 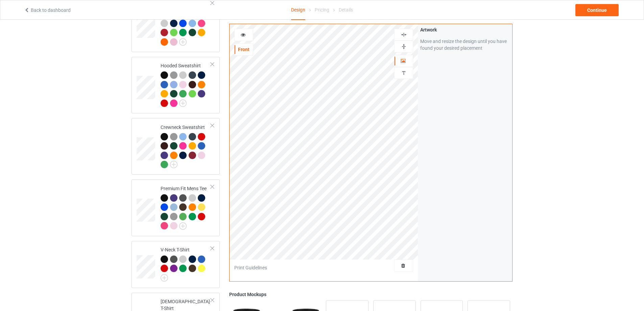 What do you see at coordinates (298, 10) in the screenshot?
I see `div: Design` at bounding box center [298, 10].